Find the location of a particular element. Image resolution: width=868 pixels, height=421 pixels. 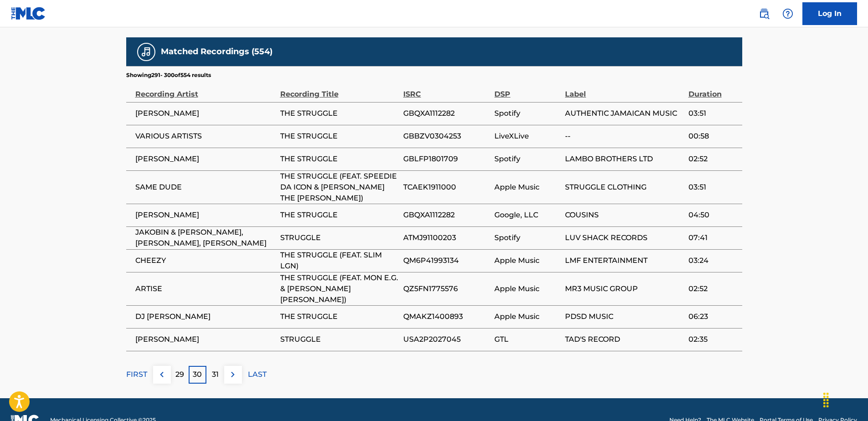

span: THE STRUGGLE (FEAT. SLIM LGN) is located at coordinates (340, 261).